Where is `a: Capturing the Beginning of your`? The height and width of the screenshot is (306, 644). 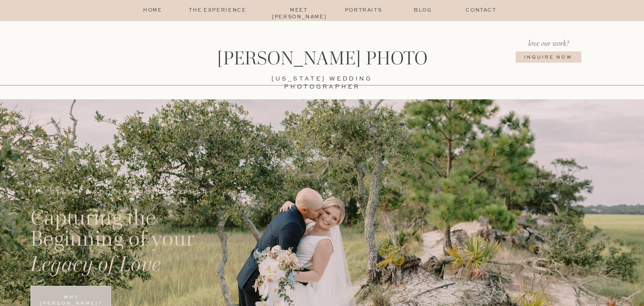 a: Capturing the Beginning of your is located at coordinates (132, 229).